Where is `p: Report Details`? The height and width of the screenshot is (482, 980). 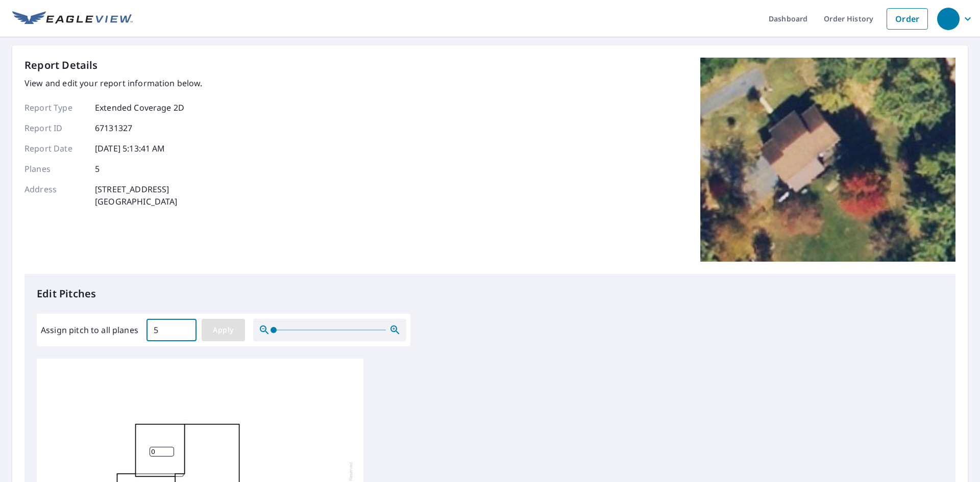 p: Report Details is located at coordinates (61, 65).